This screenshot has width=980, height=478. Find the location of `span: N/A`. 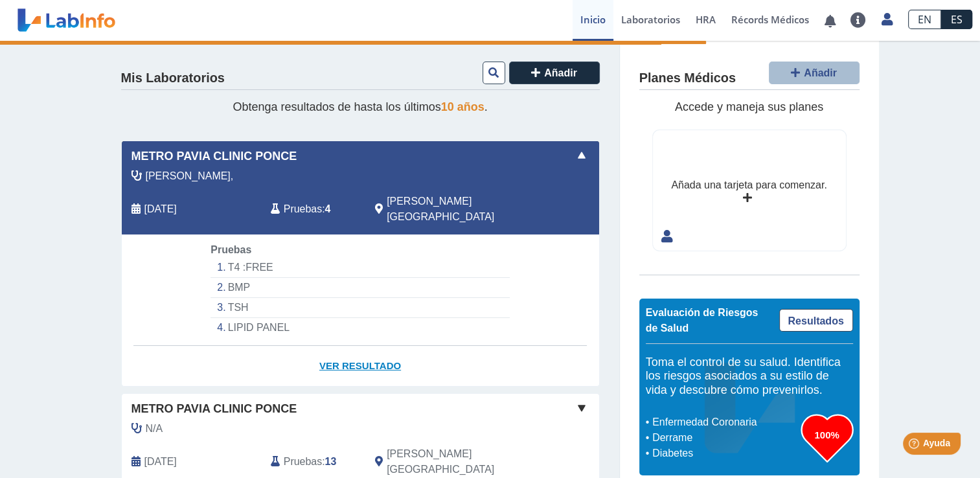

span: N/A is located at coordinates (154, 429).